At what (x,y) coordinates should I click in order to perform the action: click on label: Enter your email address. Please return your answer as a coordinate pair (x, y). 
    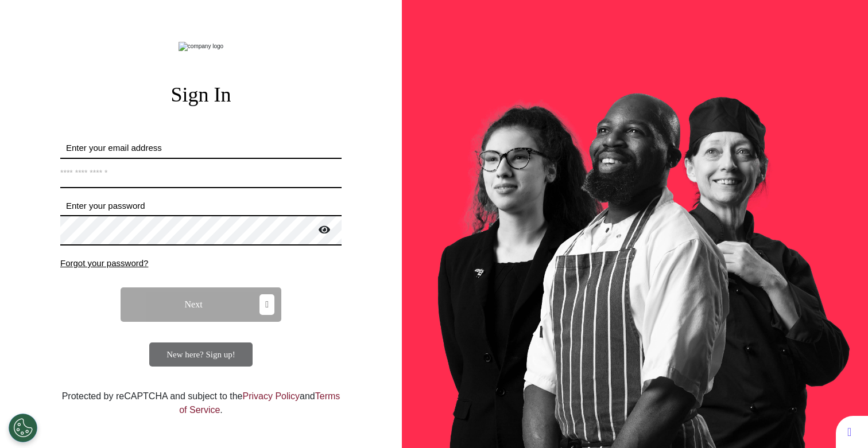
    Looking at the image, I should click on (201, 148).